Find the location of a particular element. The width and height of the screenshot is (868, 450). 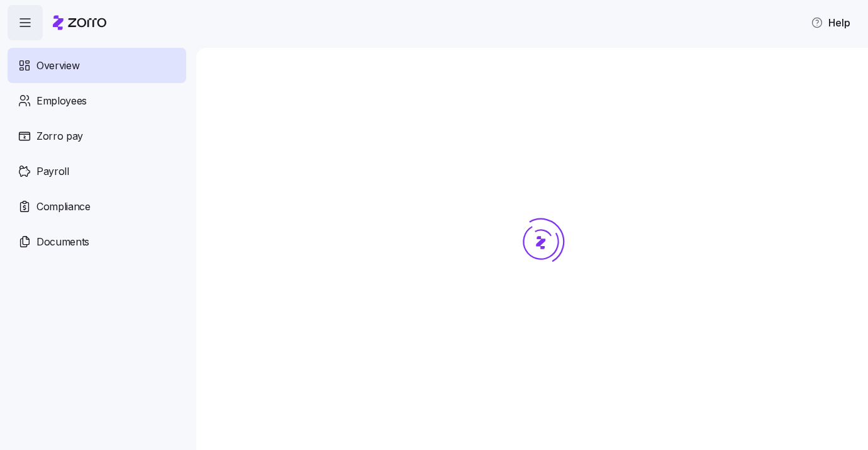

span: Compliance is located at coordinates (64, 206).